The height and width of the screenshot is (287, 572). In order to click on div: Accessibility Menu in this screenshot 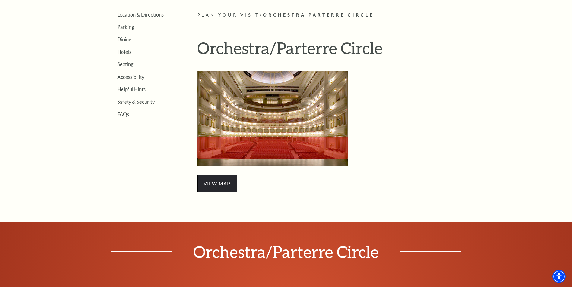, I will do `click(559, 277)`.